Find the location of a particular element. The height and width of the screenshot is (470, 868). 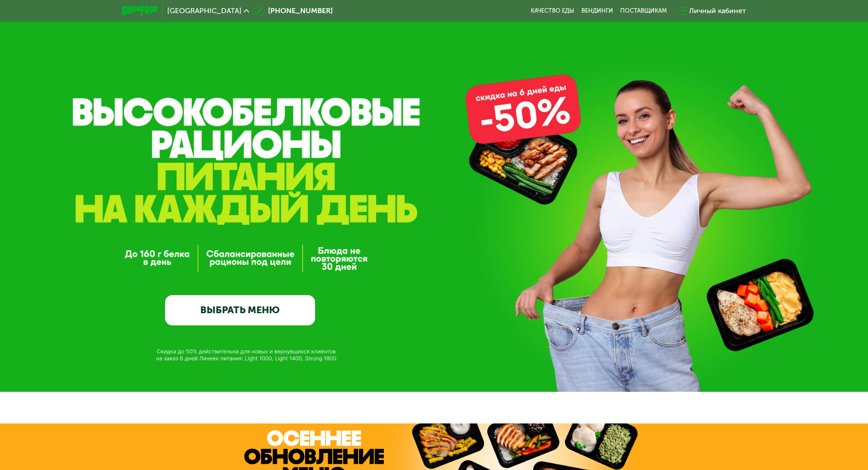

a: Качество еды is located at coordinates (553, 11).